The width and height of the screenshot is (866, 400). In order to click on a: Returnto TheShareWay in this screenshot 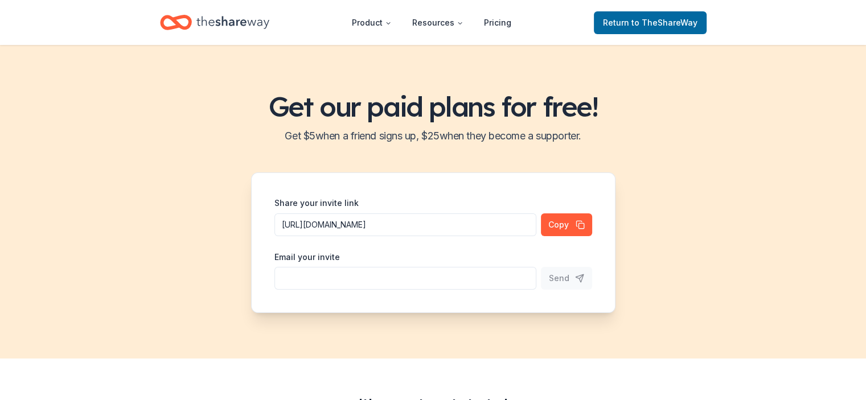, I will do `click(651, 23)`.